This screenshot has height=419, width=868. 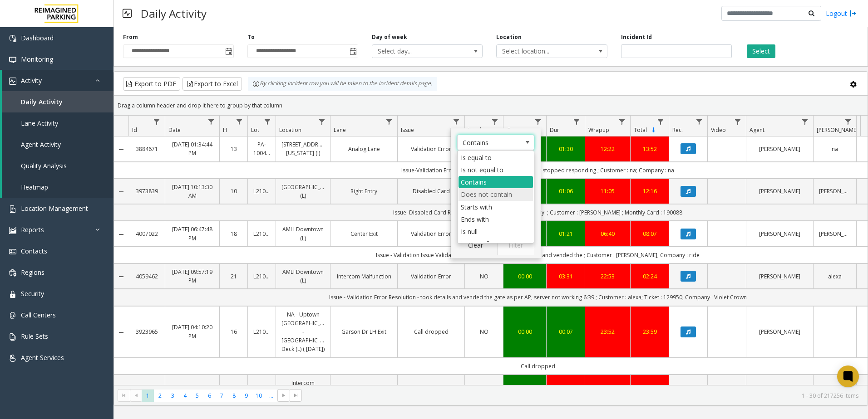 What do you see at coordinates (495, 232) in the screenshot?
I see `li: Is null` at bounding box center [495, 232].